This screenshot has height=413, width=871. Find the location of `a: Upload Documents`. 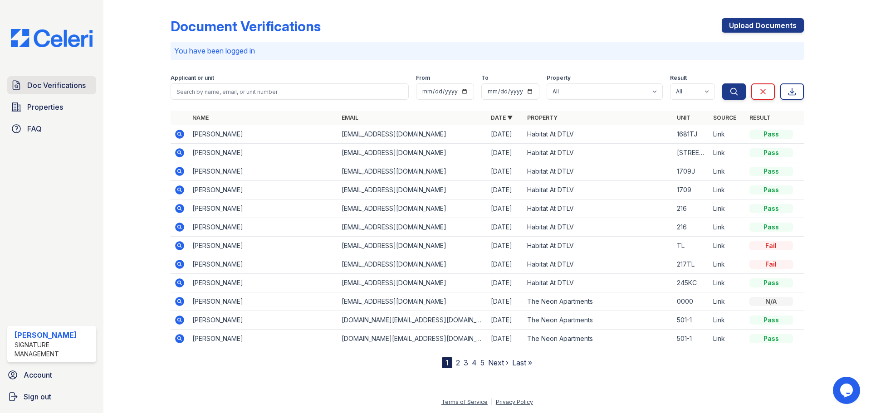

a: Upload Documents is located at coordinates (763, 25).